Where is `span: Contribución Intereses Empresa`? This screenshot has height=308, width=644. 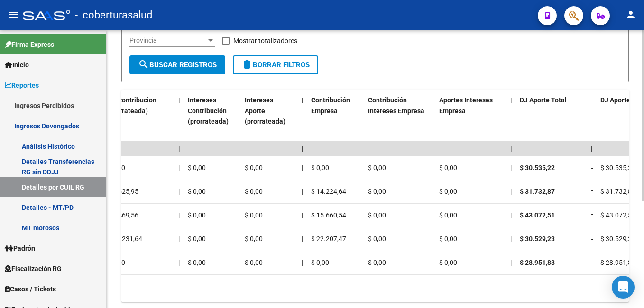 span: Contribución Intereses Empresa is located at coordinates (396, 105).